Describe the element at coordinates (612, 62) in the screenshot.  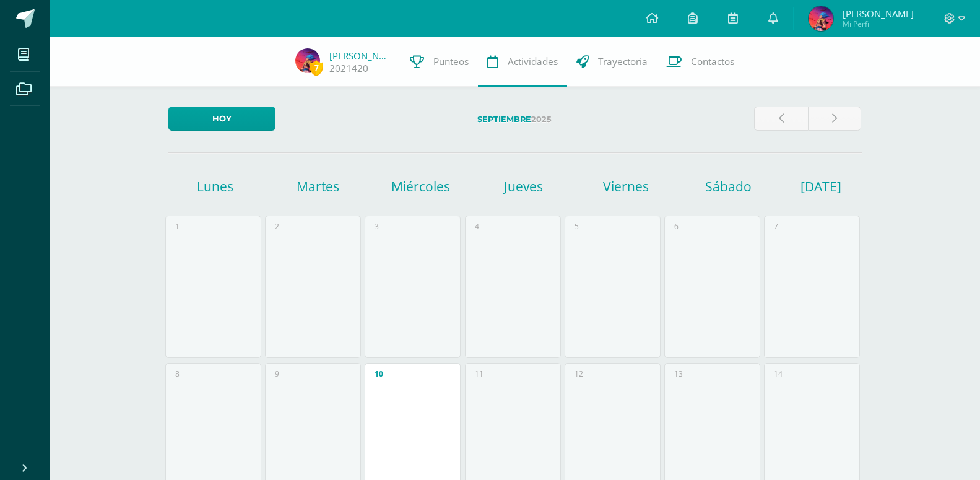
I see `a: Trayectoria` at that location.